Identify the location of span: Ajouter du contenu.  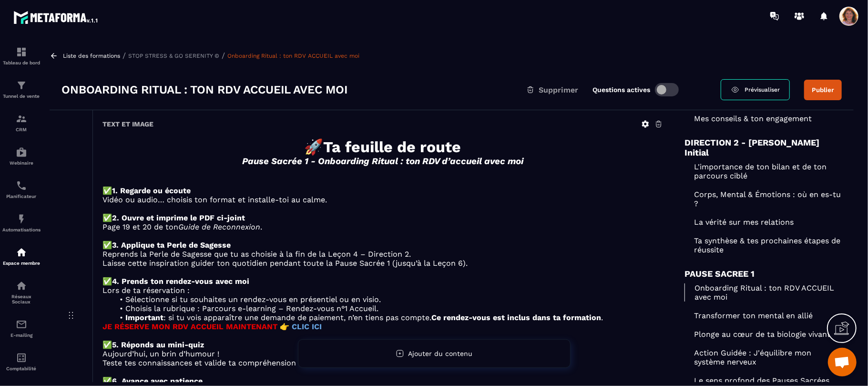
(440, 353).